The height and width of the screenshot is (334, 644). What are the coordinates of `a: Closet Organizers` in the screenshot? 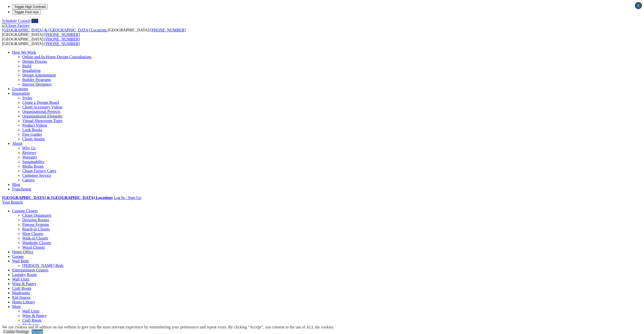 It's located at (37, 215).